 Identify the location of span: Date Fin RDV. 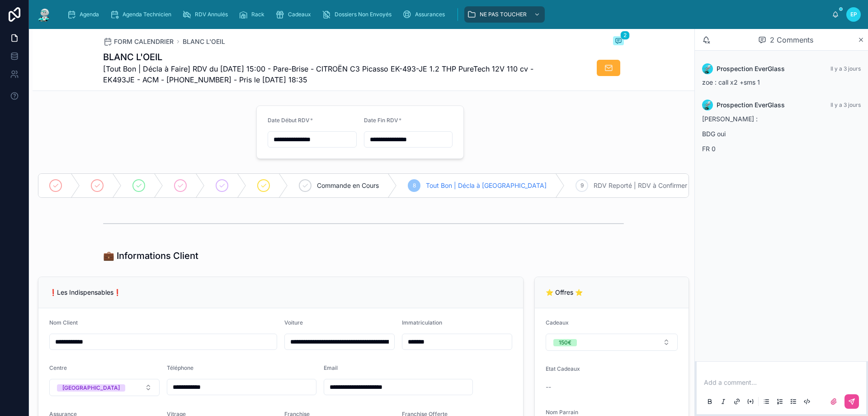
(381, 120).